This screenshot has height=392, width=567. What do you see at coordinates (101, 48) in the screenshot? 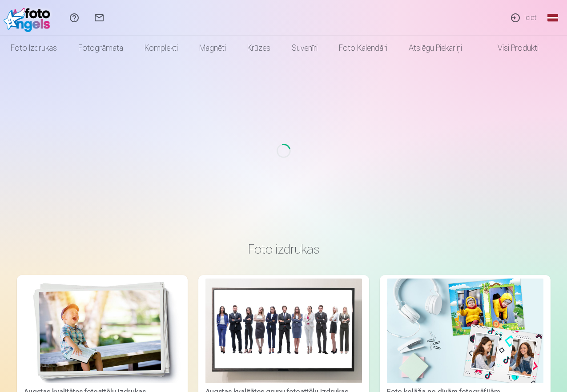
I see `a: Fotogrāmata` at bounding box center [101, 48].